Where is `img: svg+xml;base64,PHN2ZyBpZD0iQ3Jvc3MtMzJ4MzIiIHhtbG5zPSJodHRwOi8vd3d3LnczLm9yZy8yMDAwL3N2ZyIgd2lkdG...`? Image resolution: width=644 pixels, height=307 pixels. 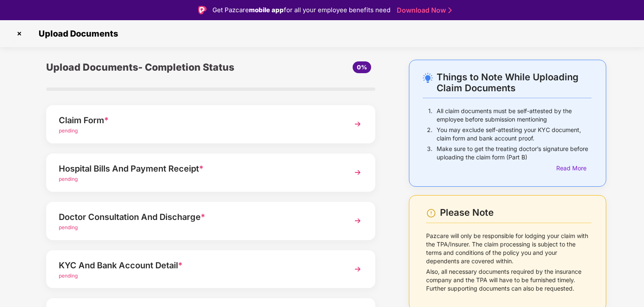
img: svg+xml;base64,PHN2ZyBpZD0iQ3Jvc3MtMzJ4MzIiIHhtbG5zPSJodHRwOi8vd3d3LnczLm9yZy8yMDAwL3N2ZyIgd2lkdG... is located at coordinates (19, 34).